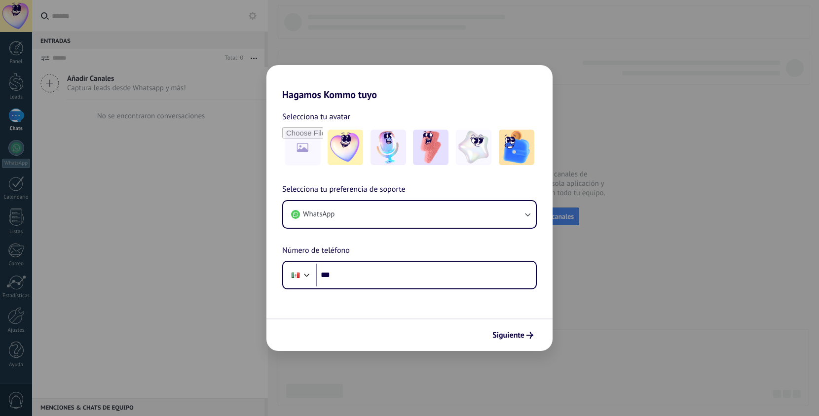 Image resolution: width=819 pixels, height=416 pixels. I want to click on span: Número de teléfono, so click(316, 251).